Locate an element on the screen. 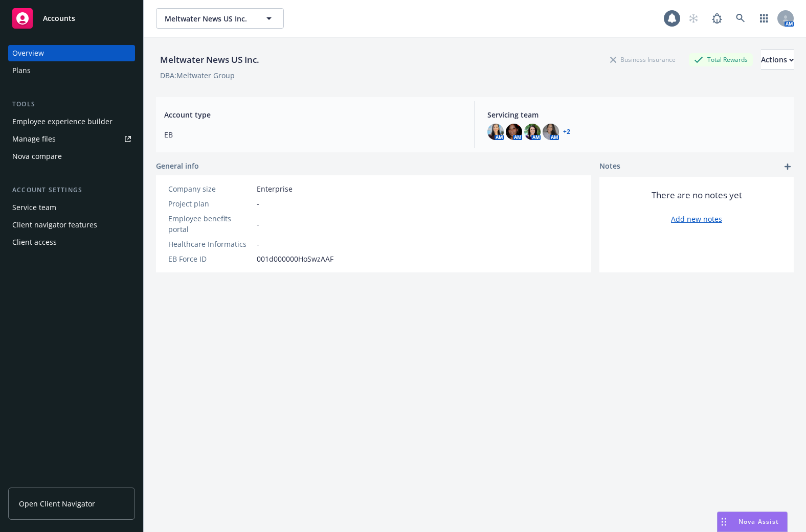 This screenshot has height=532, width=806. span: There are no notes yet is located at coordinates (696, 196).